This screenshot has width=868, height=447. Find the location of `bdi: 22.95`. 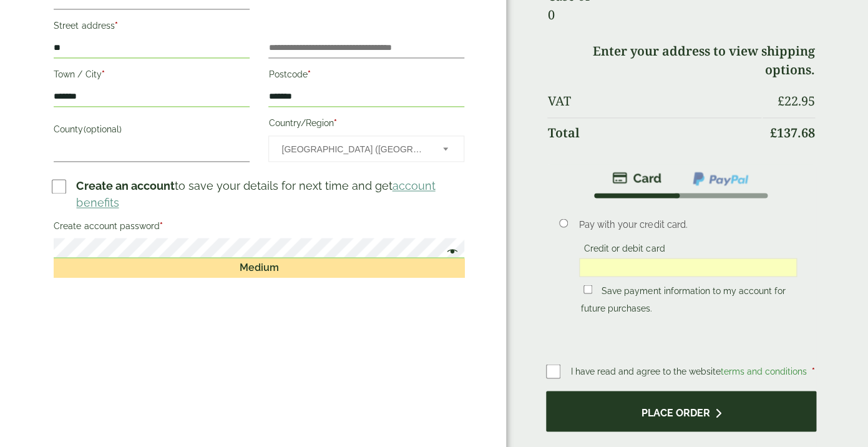

bdi: 22.95 is located at coordinates (796, 101).